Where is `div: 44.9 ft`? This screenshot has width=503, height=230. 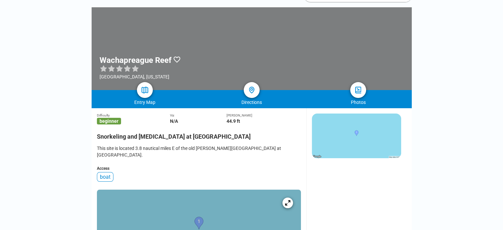
div: 44.9 ft is located at coordinates (263, 121).